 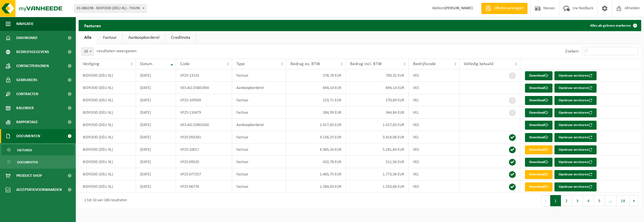 What do you see at coordinates (241, 64) in the screenshot?
I see `span: Type` at bounding box center [241, 64].